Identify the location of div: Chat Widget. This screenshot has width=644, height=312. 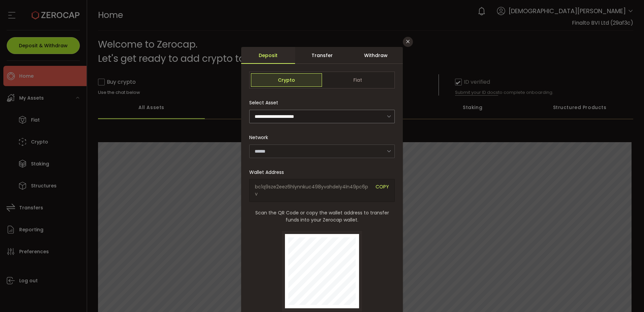
(627, 295).